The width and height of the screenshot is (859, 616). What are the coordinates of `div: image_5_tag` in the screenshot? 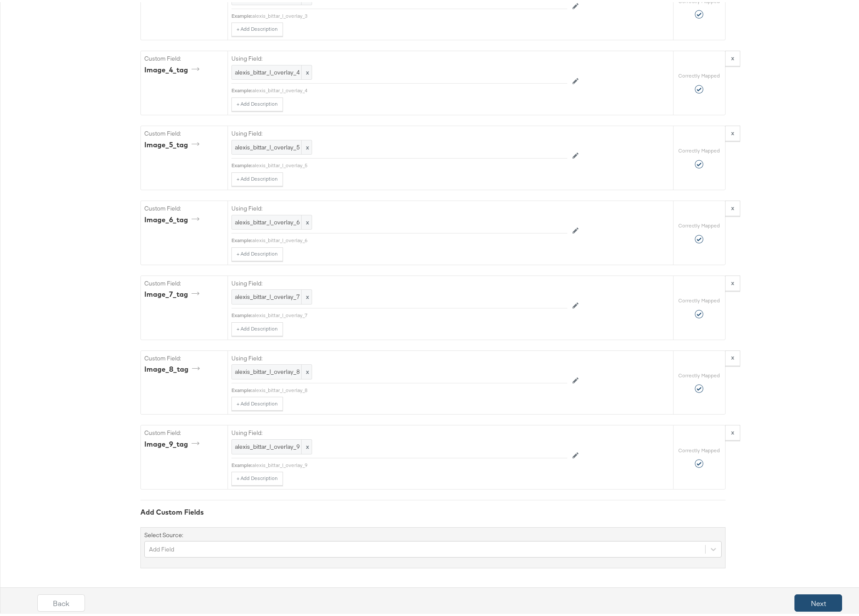 It's located at (173, 143).